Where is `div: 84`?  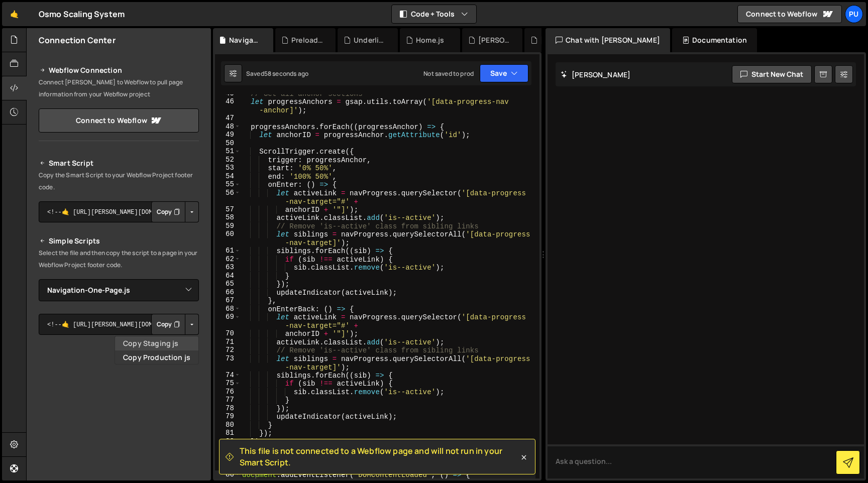 div: 84 is located at coordinates (228, 458).